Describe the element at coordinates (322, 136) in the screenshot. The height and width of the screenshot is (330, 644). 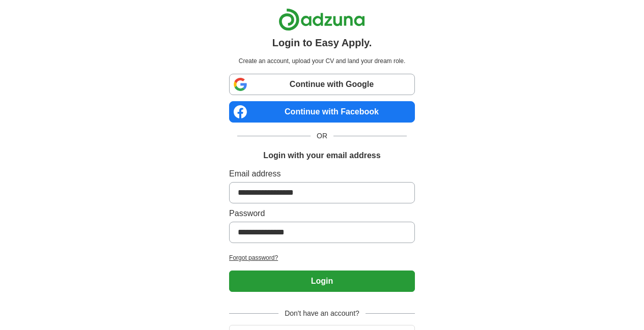
I see `span: OR` at that location.